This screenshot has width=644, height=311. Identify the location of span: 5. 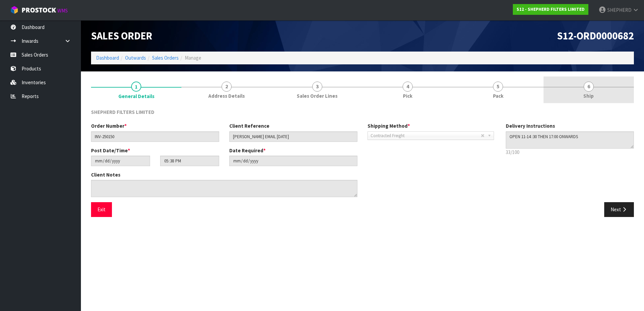
(498, 87).